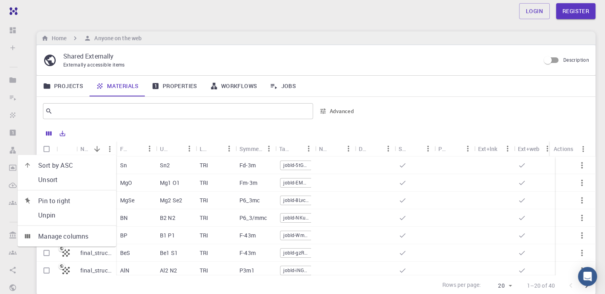  I want to click on a: Workflows, so click(233, 86).